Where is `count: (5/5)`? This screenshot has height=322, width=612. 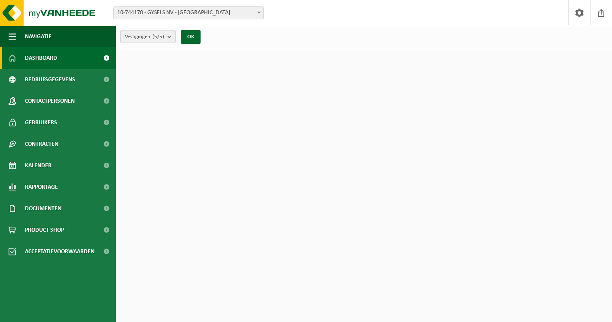 count: (5/5) is located at coordinates (158, 37).